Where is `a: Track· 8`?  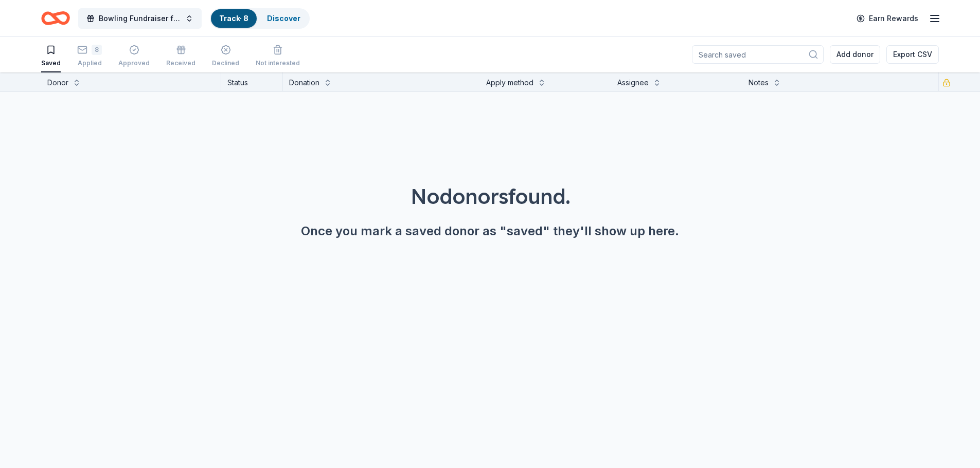
a: Track· 8 is located at coordinates (234, 18).